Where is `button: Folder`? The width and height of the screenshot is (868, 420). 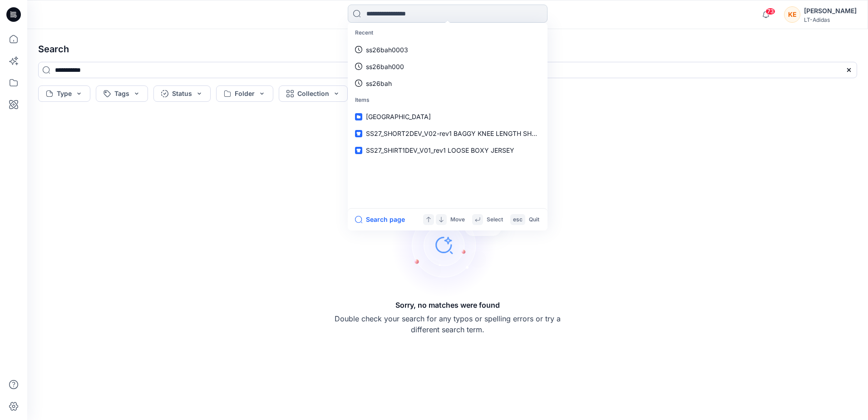
button: Folder is located at coordinates (245, 94).